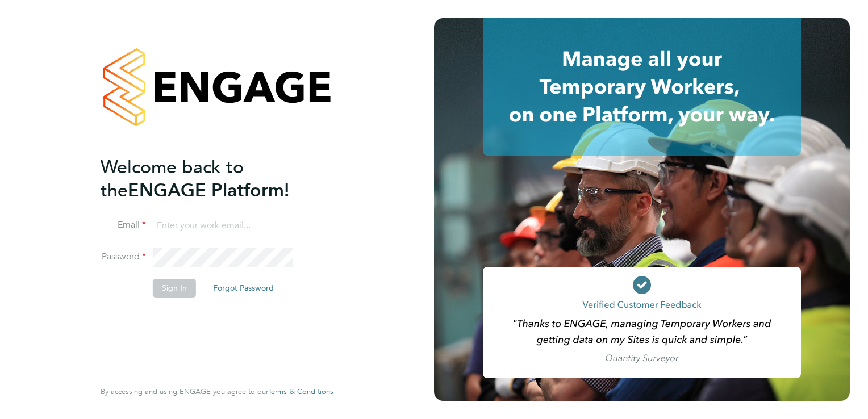 This screenshot has width=868, height=419. What do you see at coordinates (123, 225) in the screenshot?
I see `label: Email` at bounding box center [123, 225].